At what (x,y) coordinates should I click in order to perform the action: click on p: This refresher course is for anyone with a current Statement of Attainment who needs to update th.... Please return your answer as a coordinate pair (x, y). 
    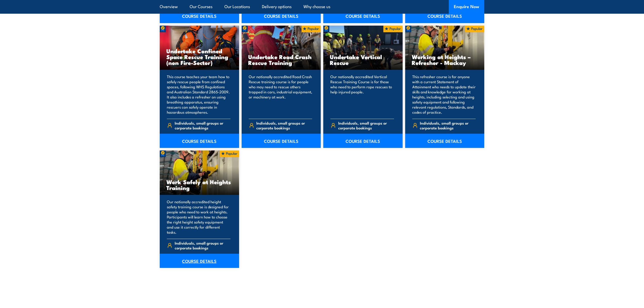
    Looking at the image, I should click on (444, 94).